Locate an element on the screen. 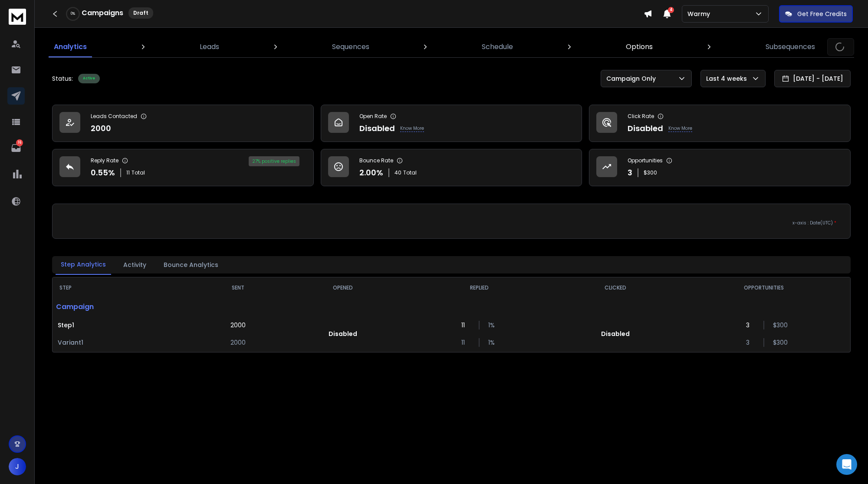 The width and height of the screenshot is (868, 484). p: Schedule is located at coordinates (497, 47).